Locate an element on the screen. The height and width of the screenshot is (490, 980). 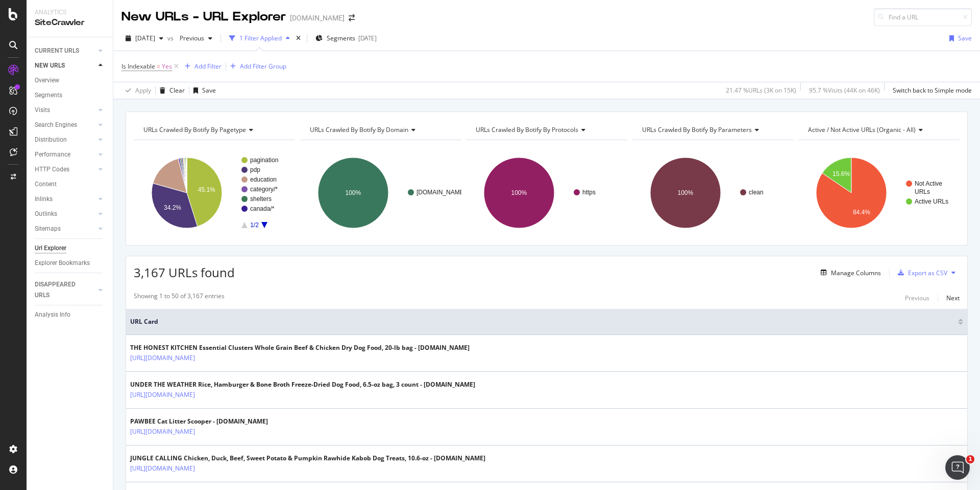
div: 95.7 % Visits ( 44K on 46K ) is located at coordinates (845, 90).